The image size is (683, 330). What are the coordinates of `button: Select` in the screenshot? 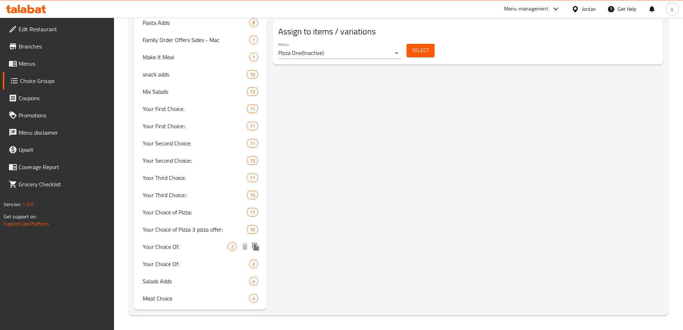 It's located at (421, 50).